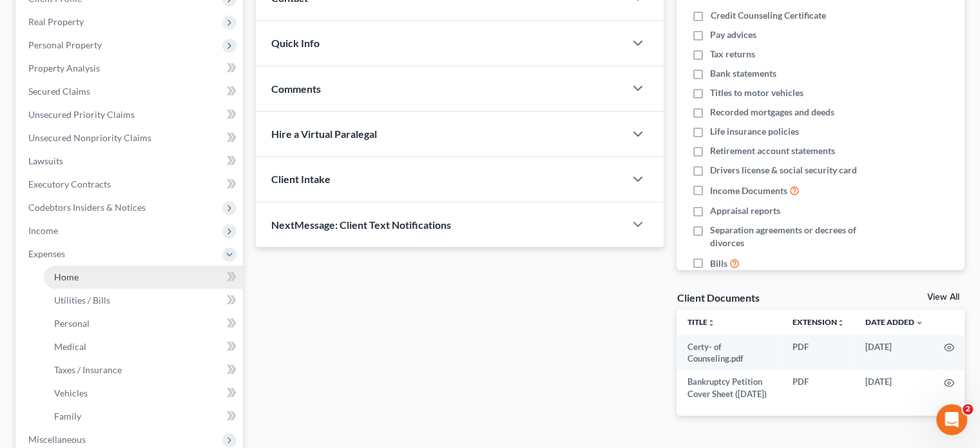 Image resolution: width=980 pixels, height=448 pixels. I want to click on span: Life insurance policies, so click(755, 131).